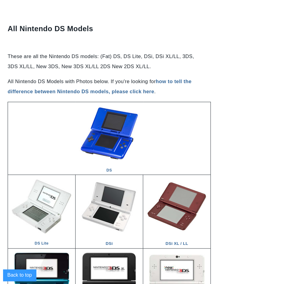  What do you see at coordinates (42, 206) in the screenshot?
I see `img: 02_ds_lite.jpg` at bounding box center [42, 206].